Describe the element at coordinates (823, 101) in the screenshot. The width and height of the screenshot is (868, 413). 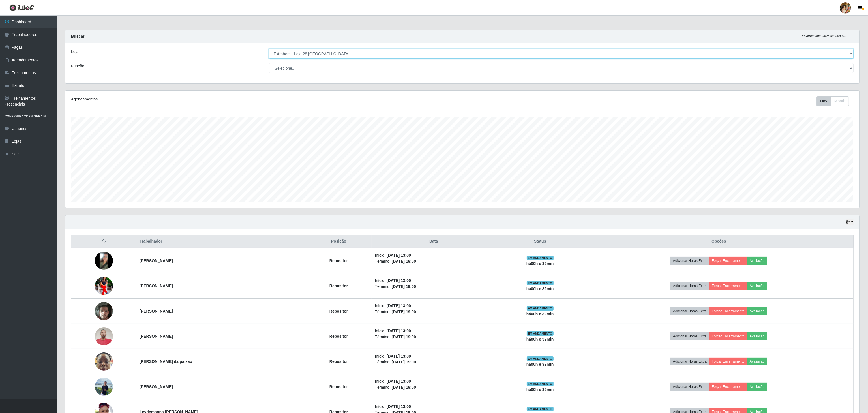
I see `button: Day` at that location.